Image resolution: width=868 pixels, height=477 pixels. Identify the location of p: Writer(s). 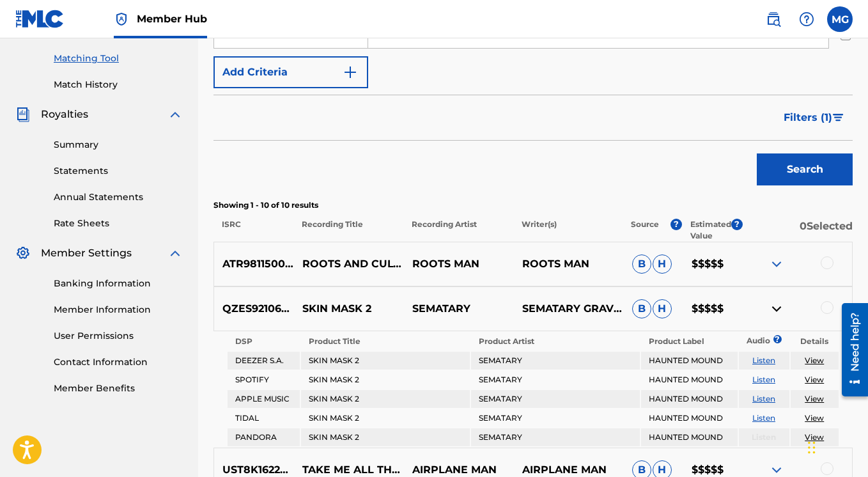
(568, 230).